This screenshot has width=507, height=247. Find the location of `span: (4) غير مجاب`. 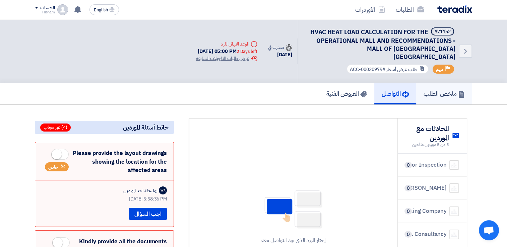

span: (4) غير مجاب is located at coordinates (55, 128).